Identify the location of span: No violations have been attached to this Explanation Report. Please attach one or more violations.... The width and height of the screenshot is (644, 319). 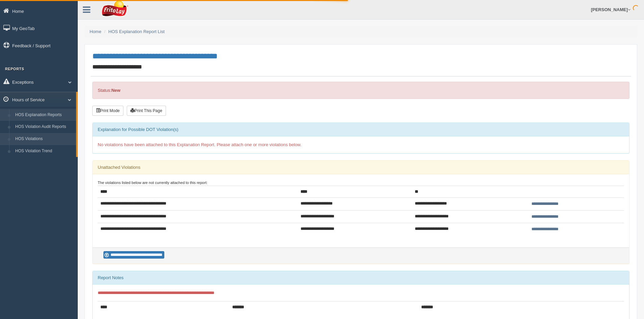
(199, 144).